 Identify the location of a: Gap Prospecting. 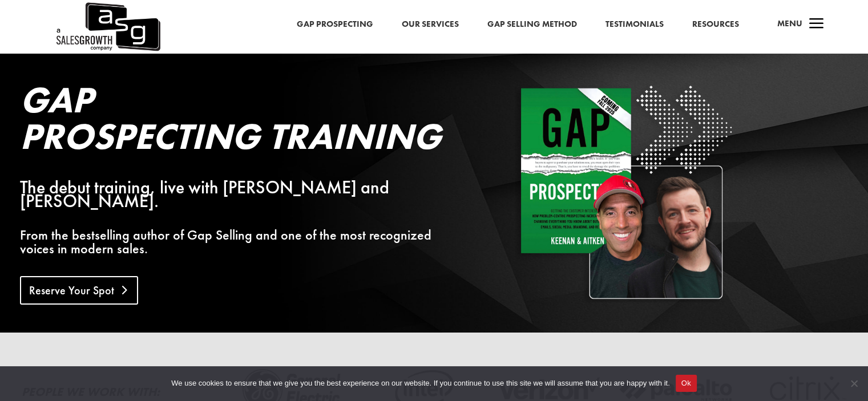
(335, 25).